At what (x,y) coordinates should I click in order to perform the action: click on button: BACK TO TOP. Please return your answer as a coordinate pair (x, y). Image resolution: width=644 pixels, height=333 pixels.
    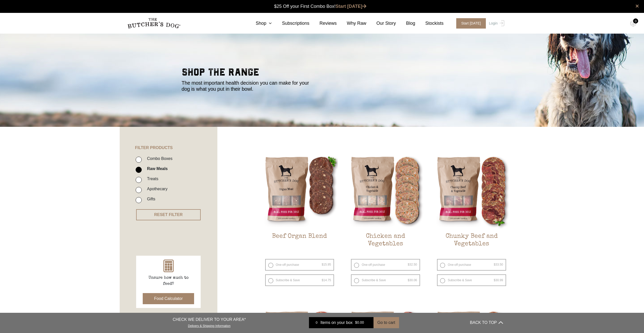
    Looking at the image, I should click on (487, 323).